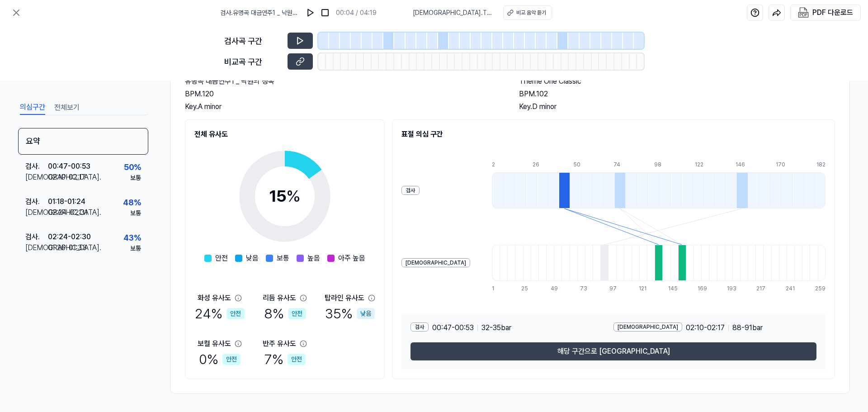  Describe the element at coordinates (357, 13) in the screenshot. I see `div: 00:04 / 04:19` at that location.